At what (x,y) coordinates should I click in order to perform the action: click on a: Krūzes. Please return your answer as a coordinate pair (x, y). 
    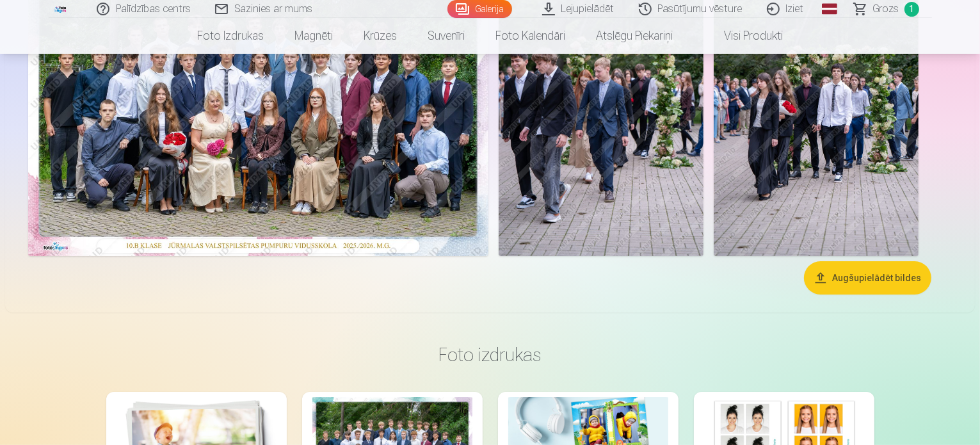
    Looking at the image, I should click on (380, 36).